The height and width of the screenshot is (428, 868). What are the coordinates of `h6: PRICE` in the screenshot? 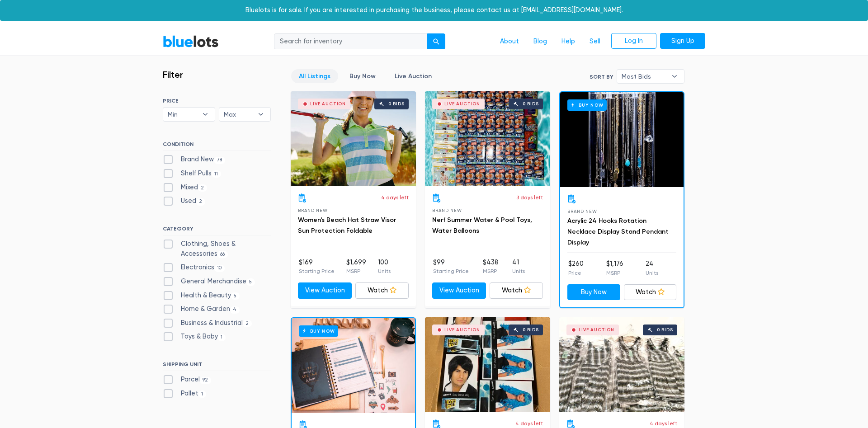 It's located at (217, 101).